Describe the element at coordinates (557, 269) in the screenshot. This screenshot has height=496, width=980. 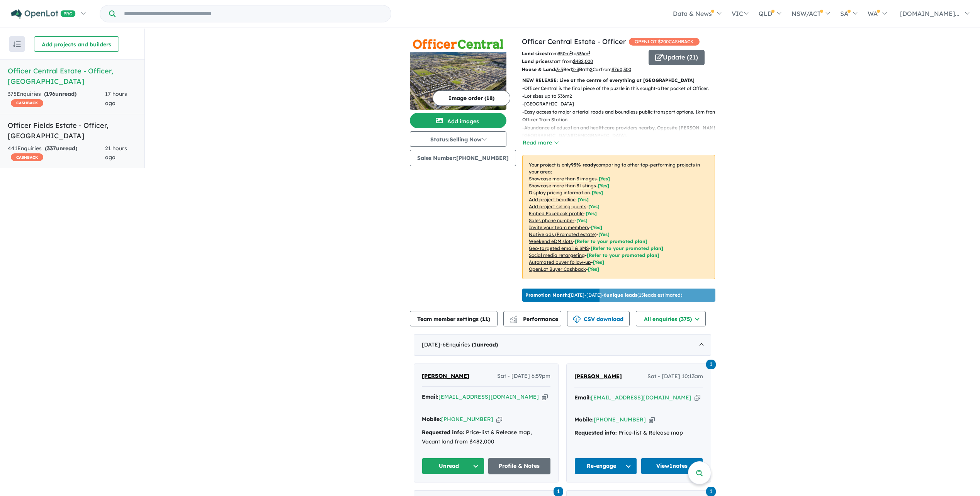
I see `u: OpenLot Buyer Cashback` at that location.